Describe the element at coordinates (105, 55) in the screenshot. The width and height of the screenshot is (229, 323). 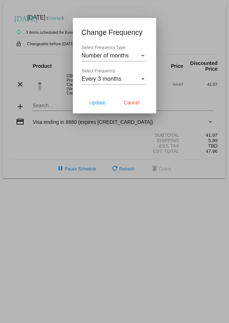
I see `span: Number of months` at that location.